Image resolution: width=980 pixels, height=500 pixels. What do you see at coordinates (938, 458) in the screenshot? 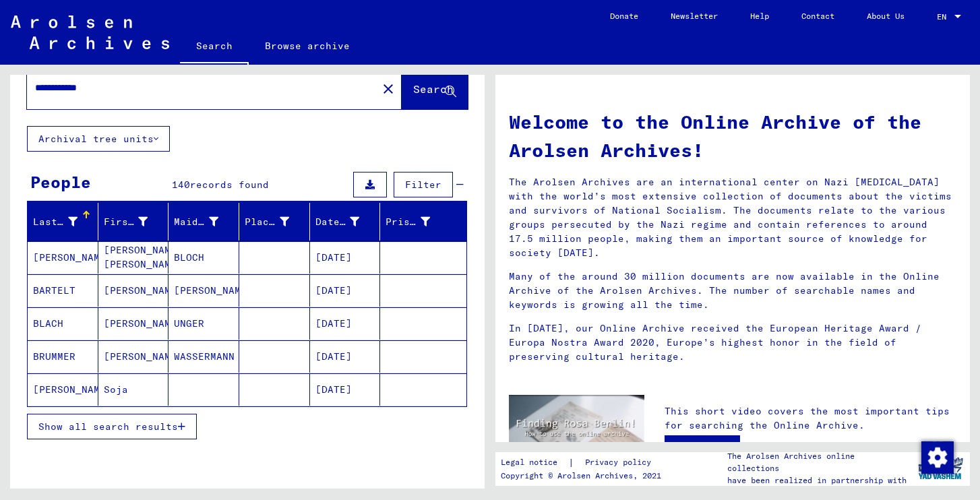
I see `img: Change consent` at bounding box center [938, 458].